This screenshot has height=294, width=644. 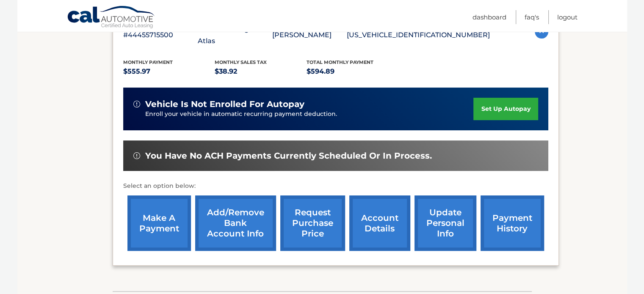 I want to click on p: $555.97, so click(x=169, y=72).